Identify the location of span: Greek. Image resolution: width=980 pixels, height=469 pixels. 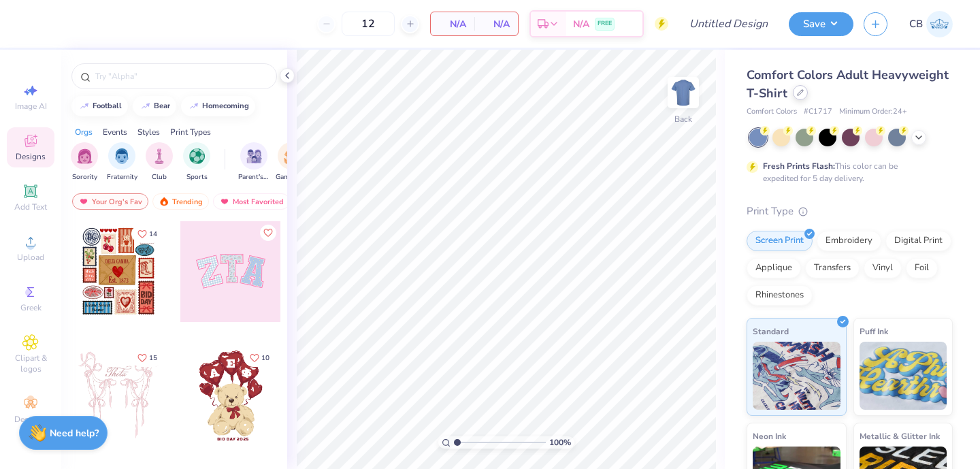
(30, 308).